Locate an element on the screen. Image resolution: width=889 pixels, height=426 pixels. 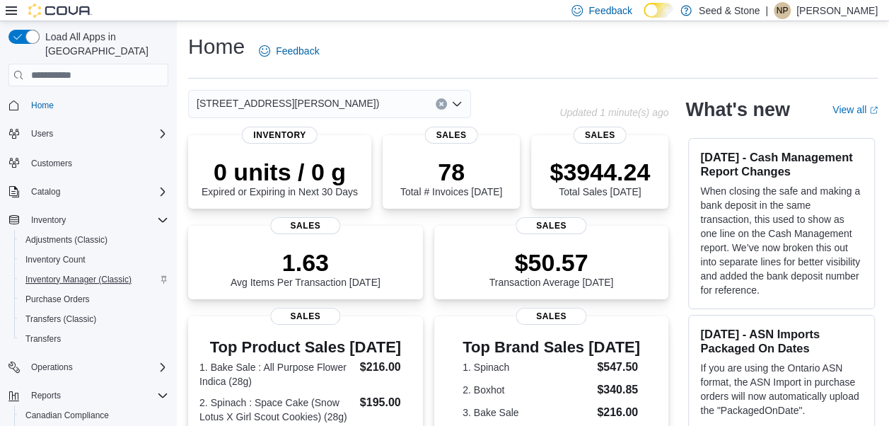
svg: External link is located at coordinates (873, 110).